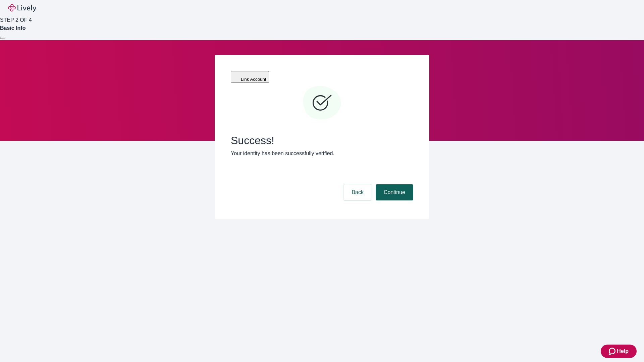 The height and width of the screenshot is (362, 644). Describe the element at coordinates (322, 141) in the screenshot. I see `span: Success!` at that location.